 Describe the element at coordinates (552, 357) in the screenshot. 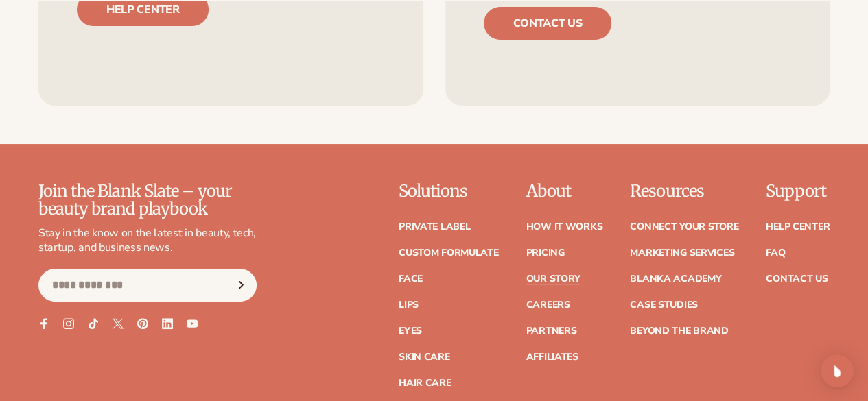

I see `a: Affiliates` at that location.